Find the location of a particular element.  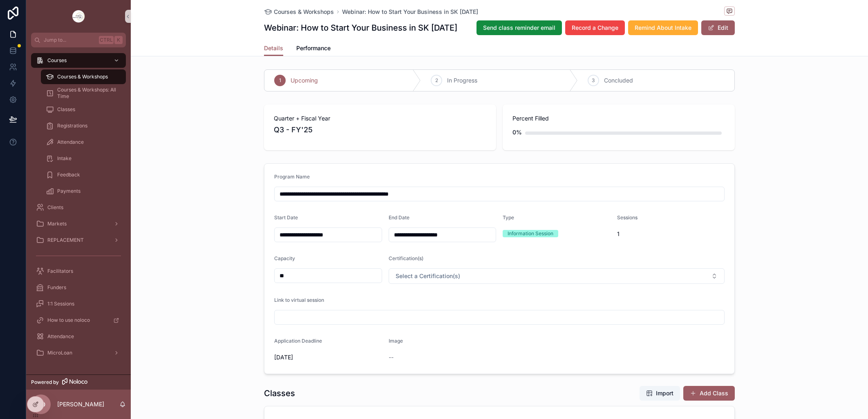

a: MicroLoan is located at coordinates (78, 353).